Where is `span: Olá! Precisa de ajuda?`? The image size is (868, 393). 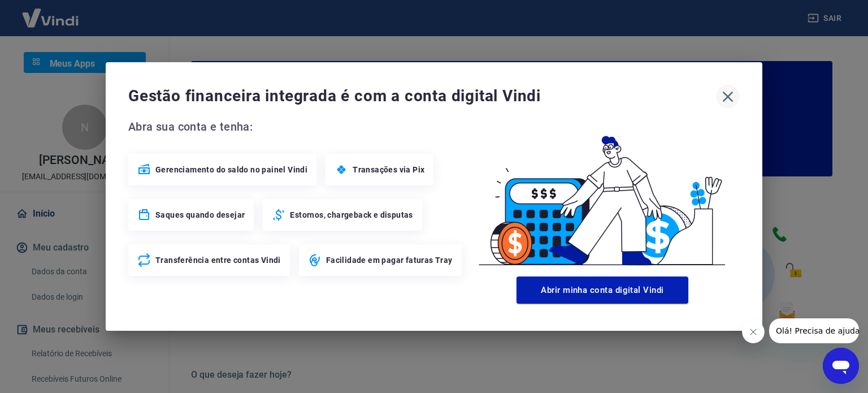
span: Olá! Precisa de ajuda? is located at coordinates (51, 13).